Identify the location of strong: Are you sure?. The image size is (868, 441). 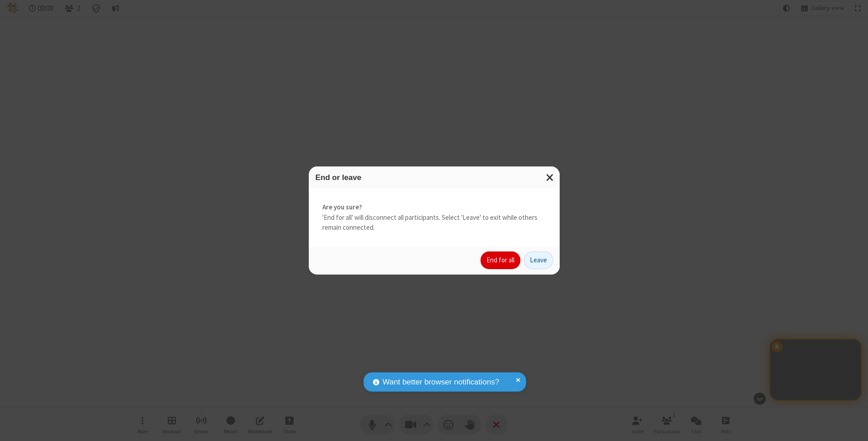
(434, 207).